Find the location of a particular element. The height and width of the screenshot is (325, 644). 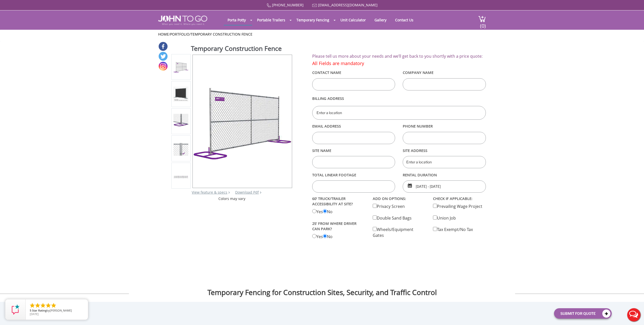

span: 5 is located at coordinates (30, 311).